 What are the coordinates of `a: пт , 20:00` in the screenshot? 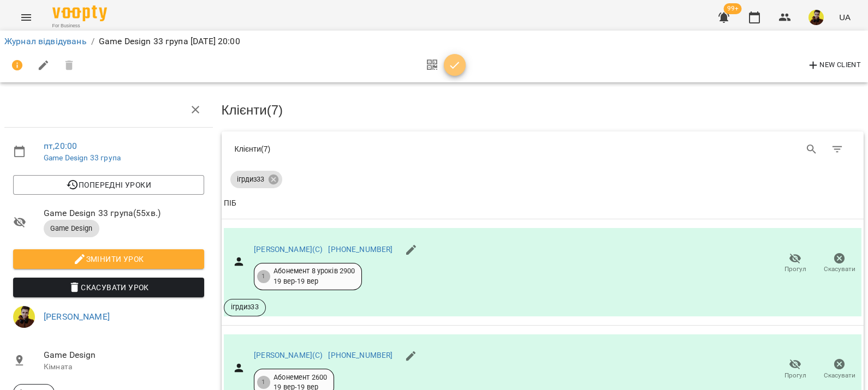 It's located at (60, 146).